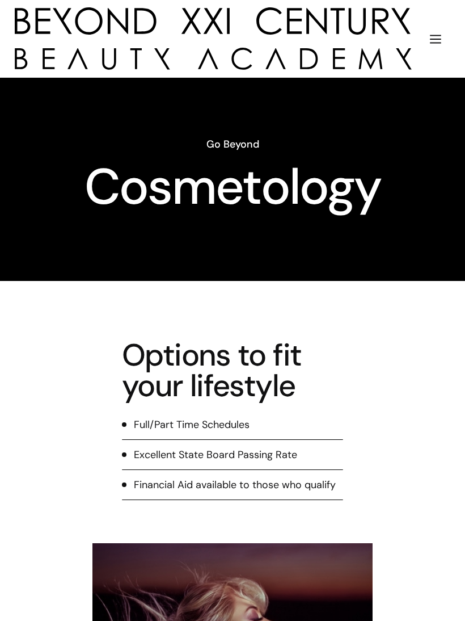  What do you see at coordinates (436, 39) in the screenshot?
I see `div: menu` at bounding box center [436, 39].